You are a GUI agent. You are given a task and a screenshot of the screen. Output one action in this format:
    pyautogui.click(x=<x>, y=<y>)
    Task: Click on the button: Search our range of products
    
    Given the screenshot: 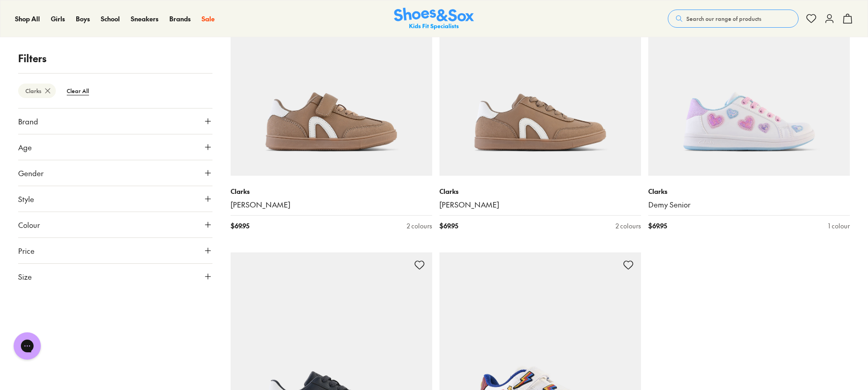 What is the action you would take?
    pyautogui.click(x=733, y=18)
    